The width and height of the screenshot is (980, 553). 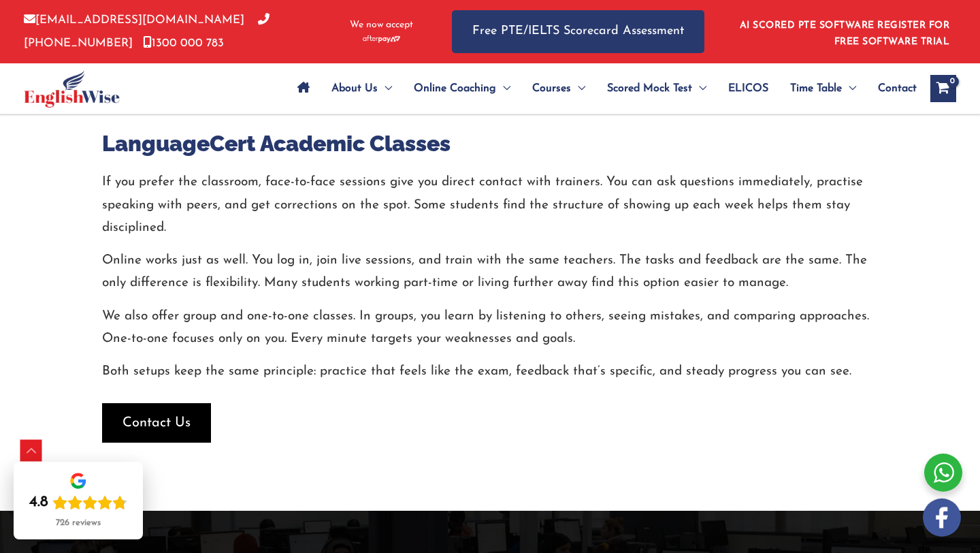 I want to click on span: Courses, so click(x=551, y=88).